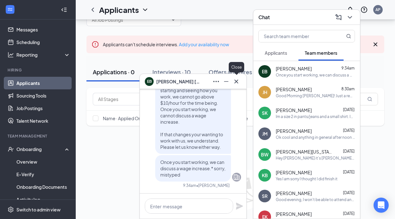 This screenshot has height=219, width=395. Describe the element at coordinates (378, 9) in the screenshot. I see `div: AP` at that location.